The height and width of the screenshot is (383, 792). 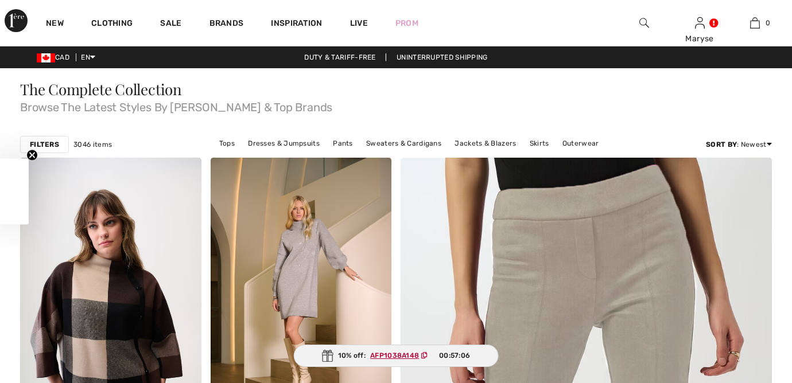 What do you see at coordinates (644, 23) in the screenshot?
I see `img: search the website` at bounding box center [644, 23].